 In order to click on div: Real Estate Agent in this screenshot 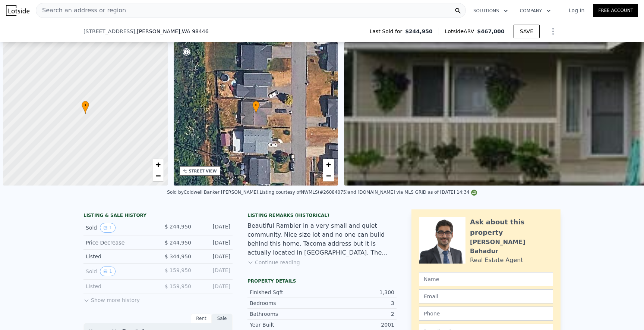, I will do `click(496, 260)`.